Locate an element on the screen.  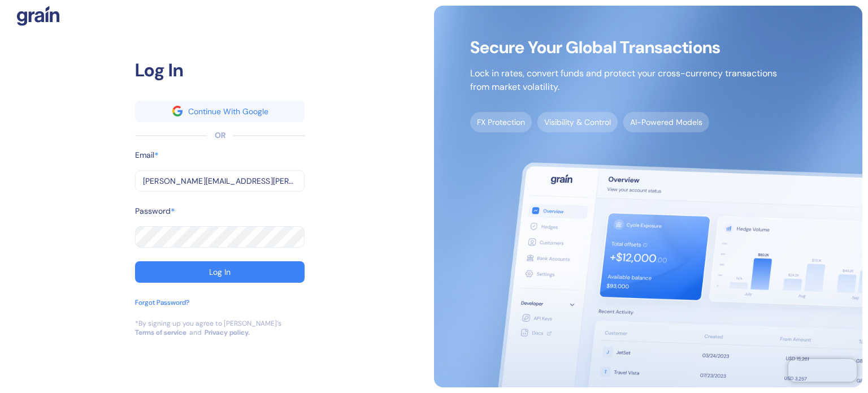
a: Privacy policy. is located at coordinates (227, 332).